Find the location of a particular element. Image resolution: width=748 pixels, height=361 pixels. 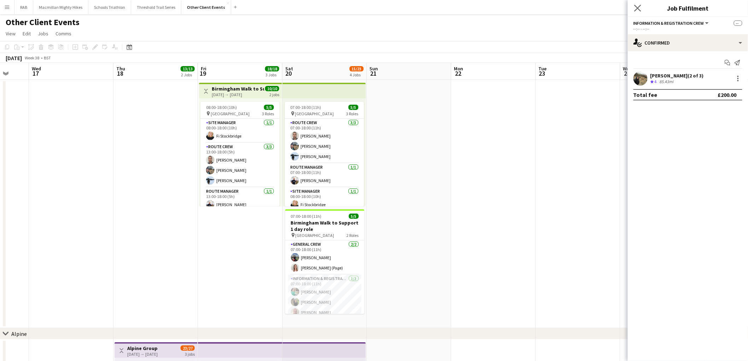

span: 18 is located at coordinates (120, 73).